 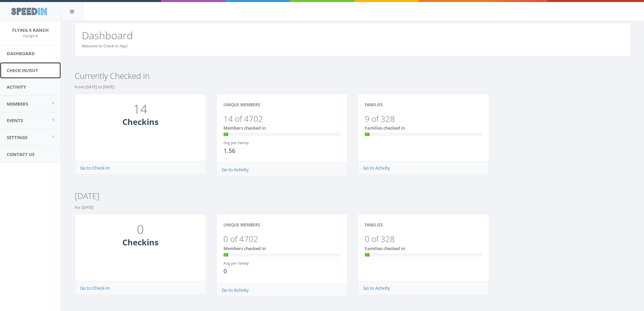 What do you see at coordinates (250, 272) in the screenshot?
I see `h4: 0` at bounding box center [250, 272].